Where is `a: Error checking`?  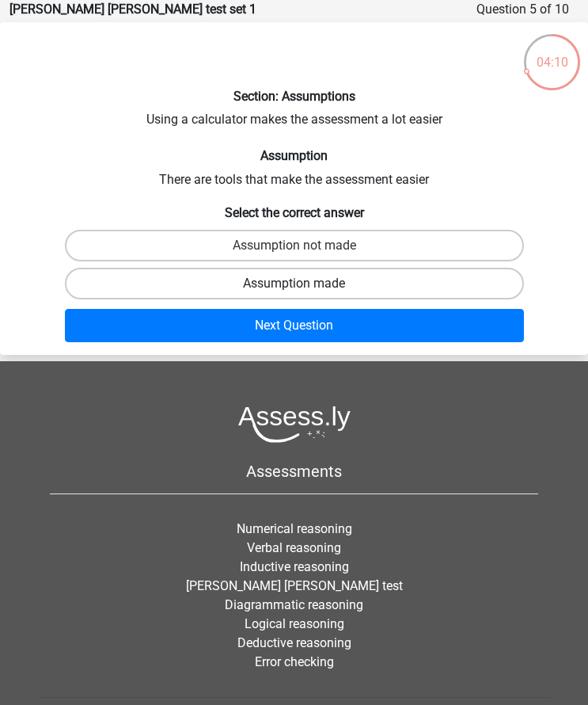
a: Error checking is located at coordinates (295, 661).